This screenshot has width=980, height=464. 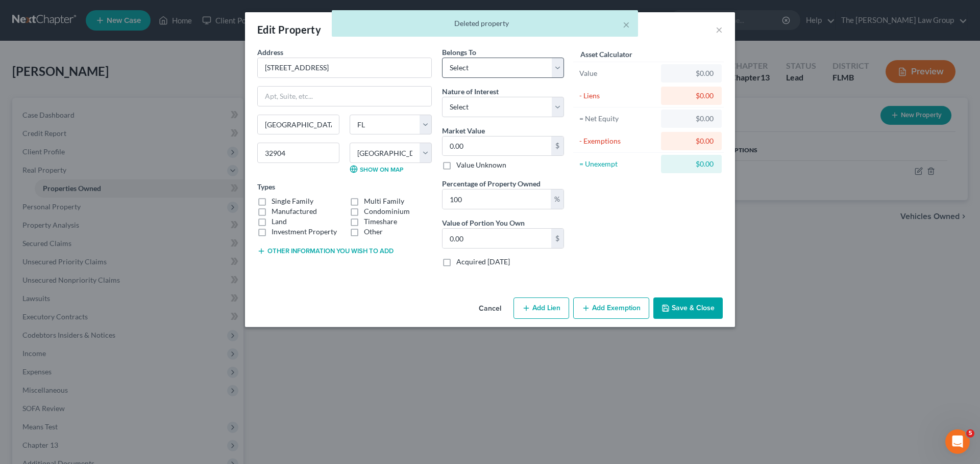 I want to click on button: Save & Close, so click(x=688, y=308).